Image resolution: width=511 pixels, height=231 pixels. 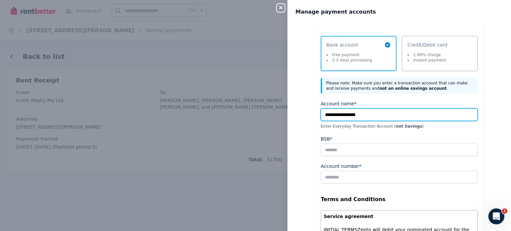 I want to click on p: Enter Everyday Transaction Account ( ), so click(x=399, y=126).